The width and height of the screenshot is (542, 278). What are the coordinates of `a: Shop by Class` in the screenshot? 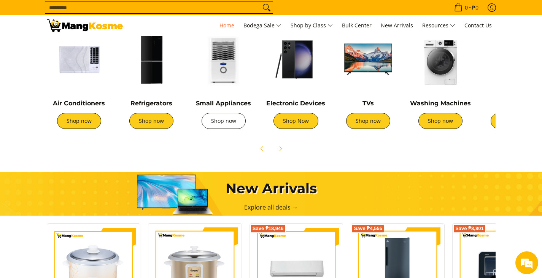 It's located at (311, 25).